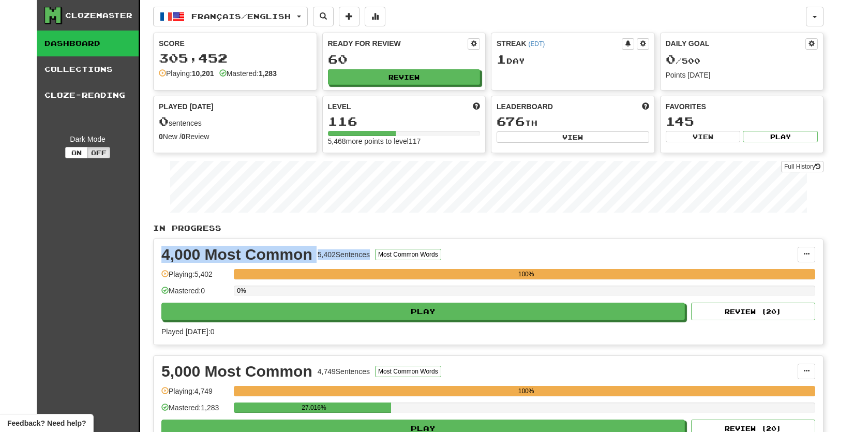 Image resolution: width=868 pixels, height=432 pixels. Describe the element at coordinates (248, 73) in the screenshot. I see `div: Mastered:` at that location.